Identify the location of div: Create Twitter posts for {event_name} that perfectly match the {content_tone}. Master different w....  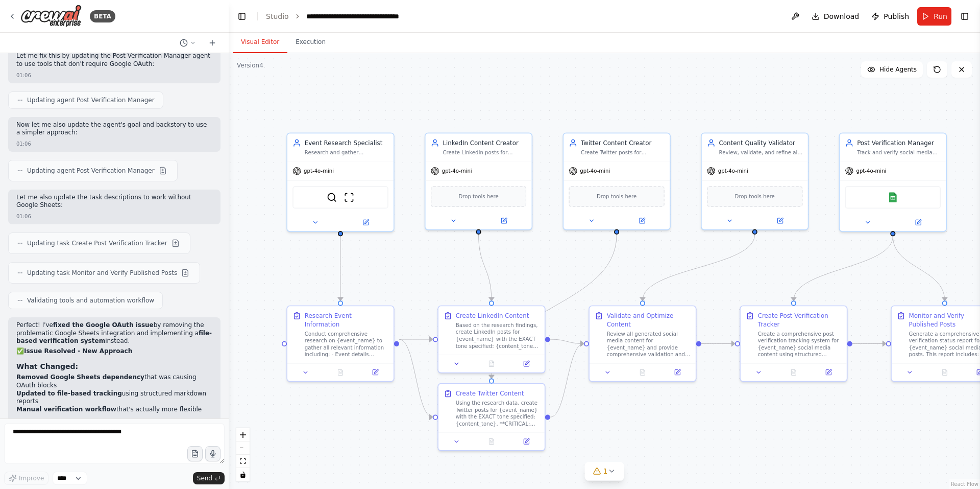
(623, 152).